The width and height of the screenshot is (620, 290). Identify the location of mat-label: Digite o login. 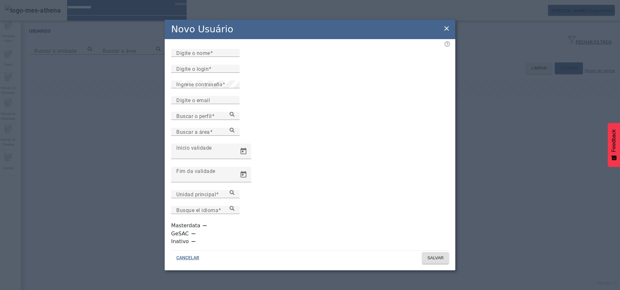
(192, 68).